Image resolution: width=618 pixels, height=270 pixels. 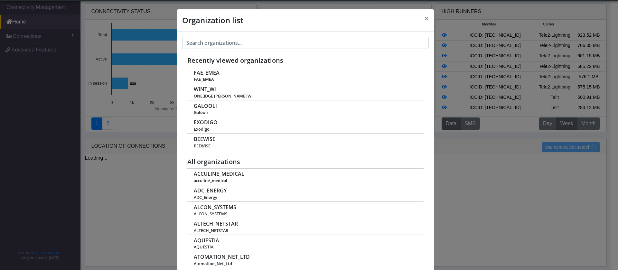 I want to click on input: Search organizations..., so click(x=305, y=43).